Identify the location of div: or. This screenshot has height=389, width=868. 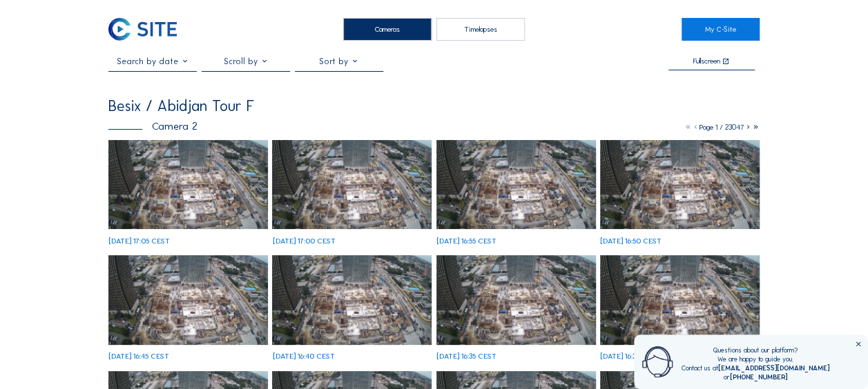
(756, 377).